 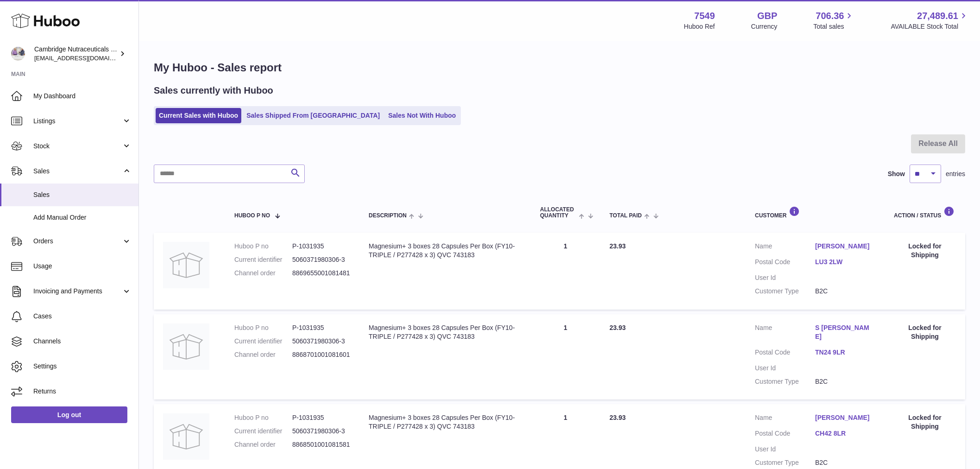 What do you see at coordinates (82, 366) in the screenshot?
I see `span: Settings` at bounding box center [82, 366].